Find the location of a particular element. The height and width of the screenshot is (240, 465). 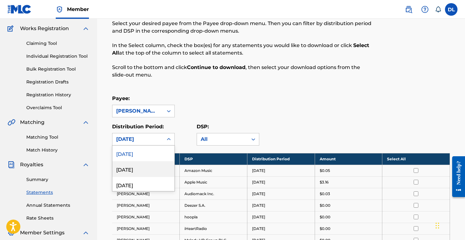

span: Works Registration is located at coordinates (44, 29).